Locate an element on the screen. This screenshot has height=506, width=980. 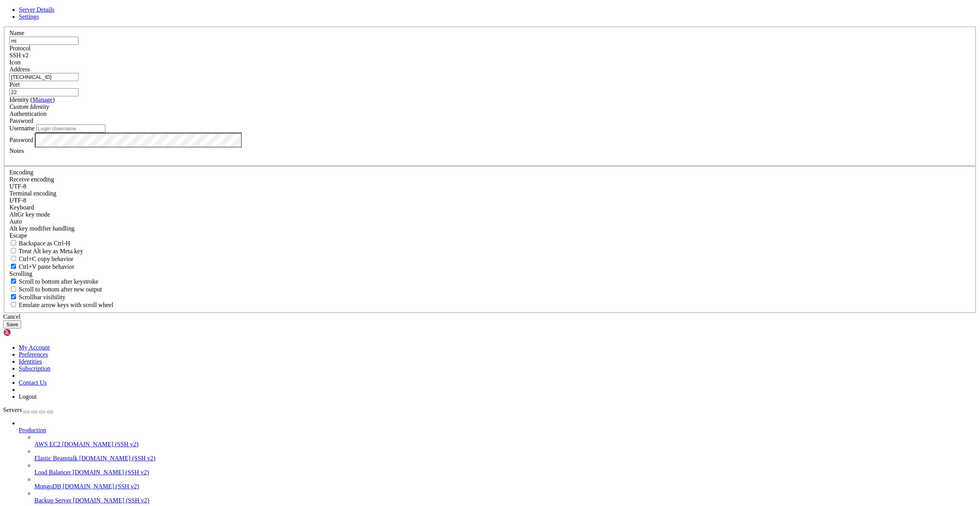
label: Port is located at coordinates (15, 84).